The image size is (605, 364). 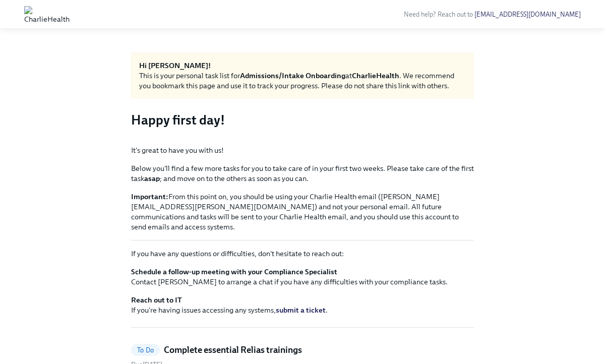 What do you see at coordinates (302, 81) in the screenshot?
I see `div: This is your personal task list for at . We recommend you bookmark this page and use it to track ...` at bounding box center [302, 81].